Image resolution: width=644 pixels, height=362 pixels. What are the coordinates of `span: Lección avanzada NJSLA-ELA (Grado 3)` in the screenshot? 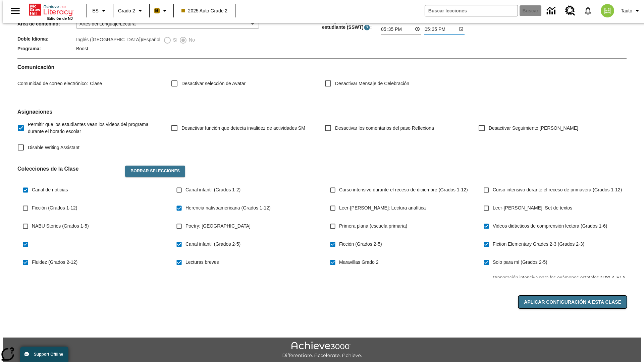 It's located at (228, 280).